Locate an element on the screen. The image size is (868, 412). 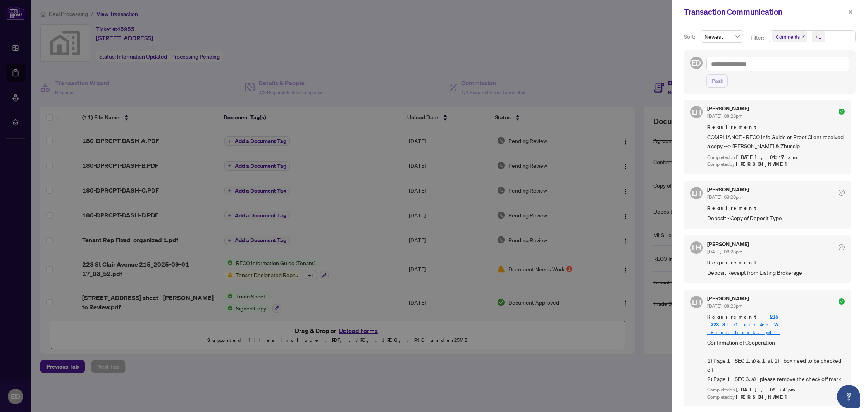
span: Requirement - is located at coordinates (776, 325).